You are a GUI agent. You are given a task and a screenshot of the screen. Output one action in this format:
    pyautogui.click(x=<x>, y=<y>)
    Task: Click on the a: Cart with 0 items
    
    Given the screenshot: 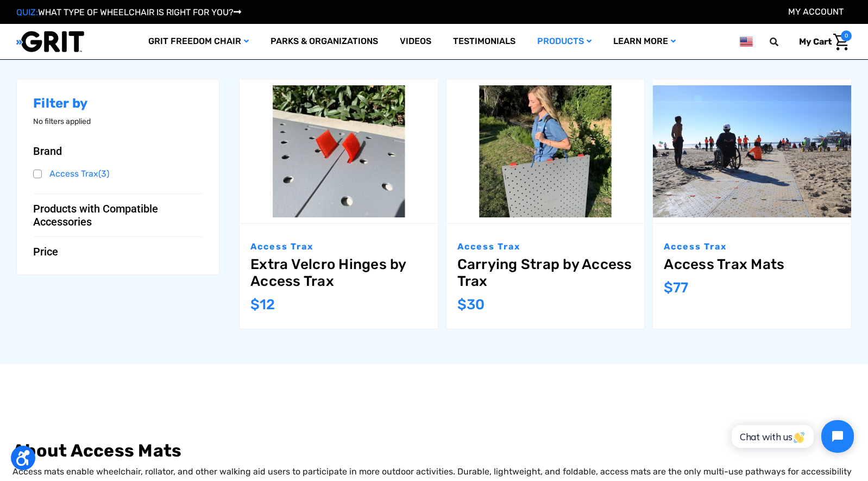 What is the action you would take?
    pyautogui.click(x=821, y=42)
    